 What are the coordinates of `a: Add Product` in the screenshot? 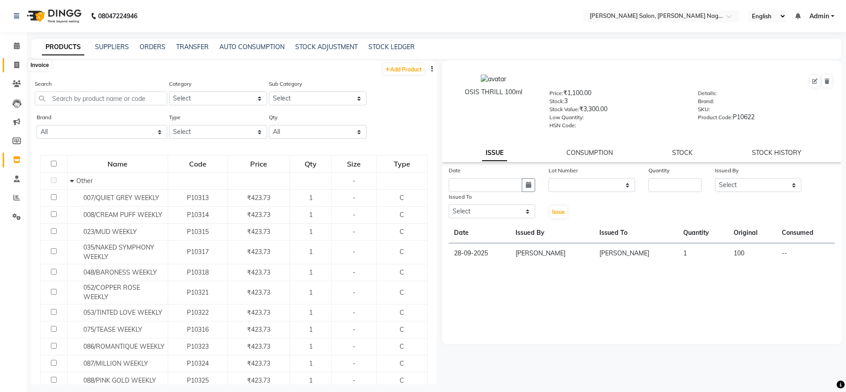 It's located at (404, 69).